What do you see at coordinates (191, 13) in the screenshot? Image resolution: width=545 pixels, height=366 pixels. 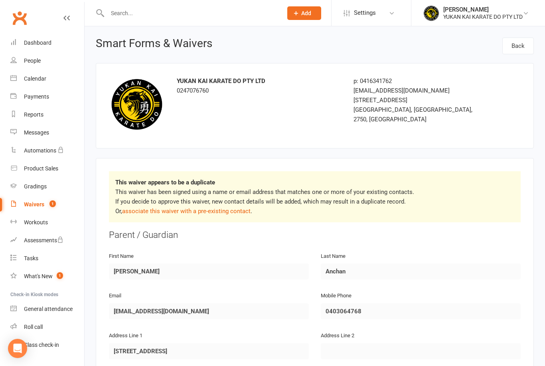 I see `input: Search...` at bounding box center [191, 13].